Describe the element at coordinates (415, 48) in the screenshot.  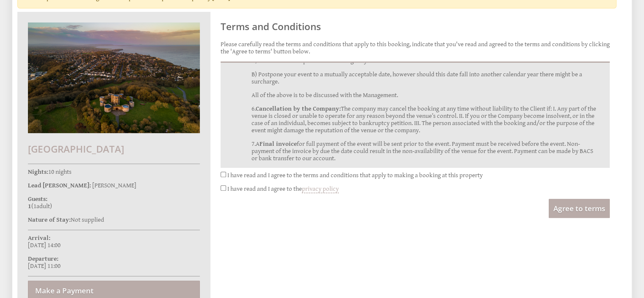
I see `p: Please carefully read the terms and conditions that apply to this booking, indicate that you've r...` at that location.